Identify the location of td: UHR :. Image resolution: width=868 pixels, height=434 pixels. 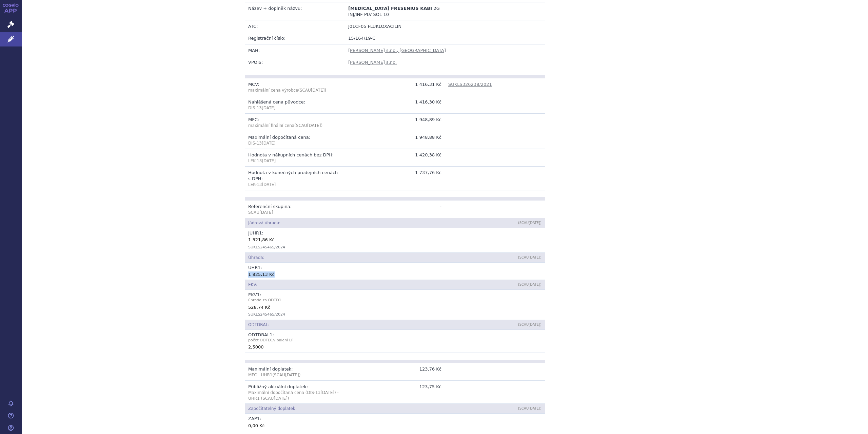
(395, 271).